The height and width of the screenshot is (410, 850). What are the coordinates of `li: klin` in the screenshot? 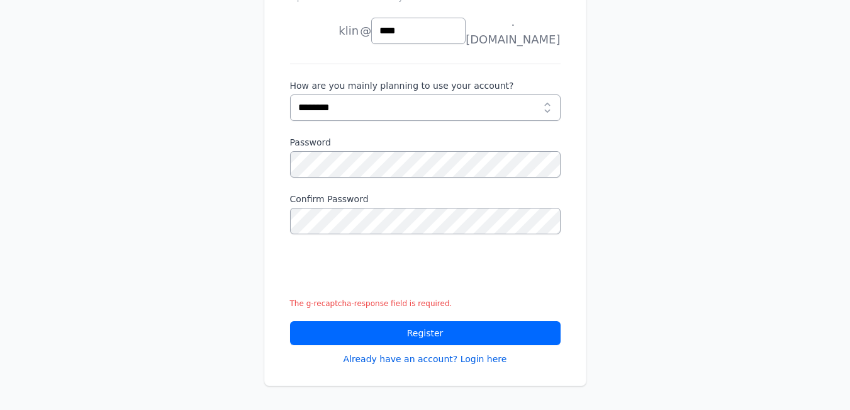 It's located at (325, 31).